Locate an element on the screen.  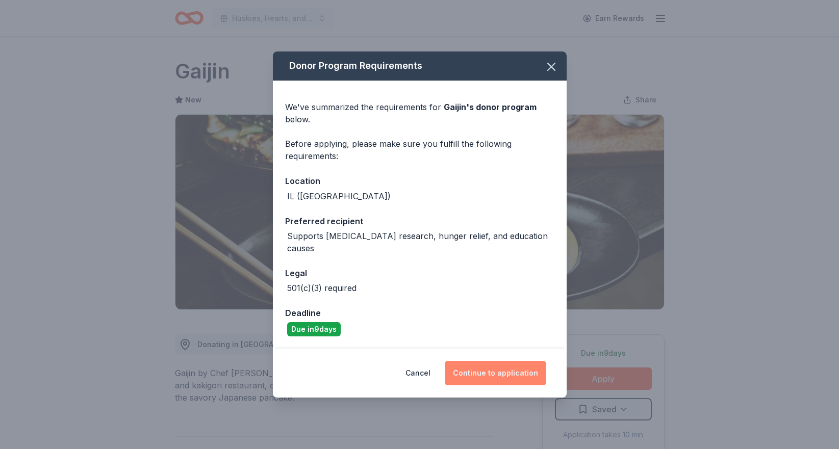
div: 501(c)(3) required is located at coordinates (322, 288).